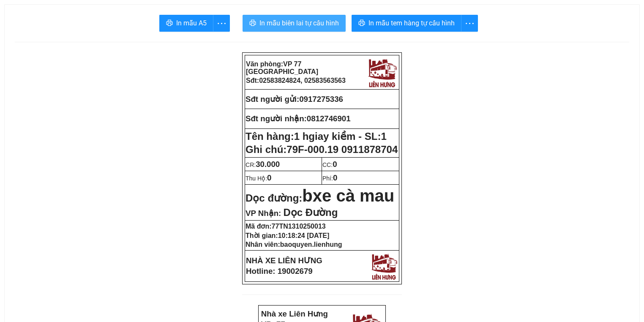 The height and width of the screenshot is (322, 644). I want to click on span: 30.000, so click(268, 164).